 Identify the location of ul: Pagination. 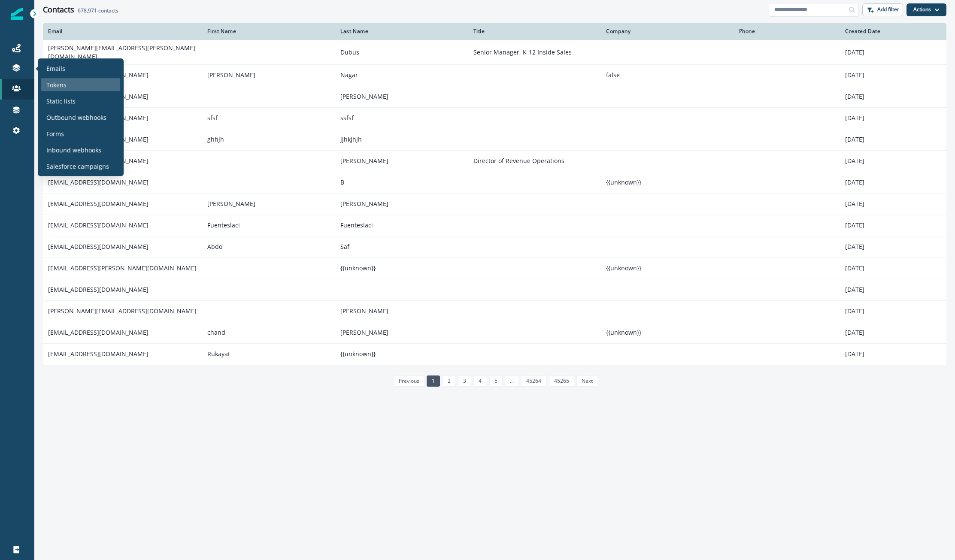
(494, 381).